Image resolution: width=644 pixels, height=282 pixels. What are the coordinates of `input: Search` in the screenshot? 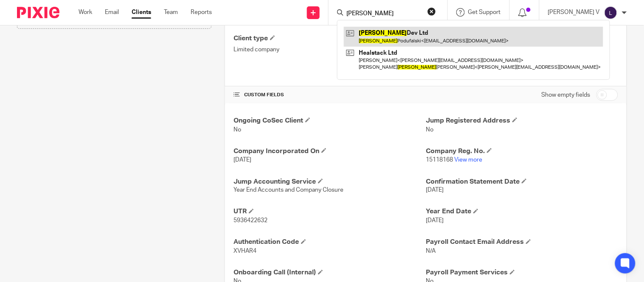 It's located at (384, 14).